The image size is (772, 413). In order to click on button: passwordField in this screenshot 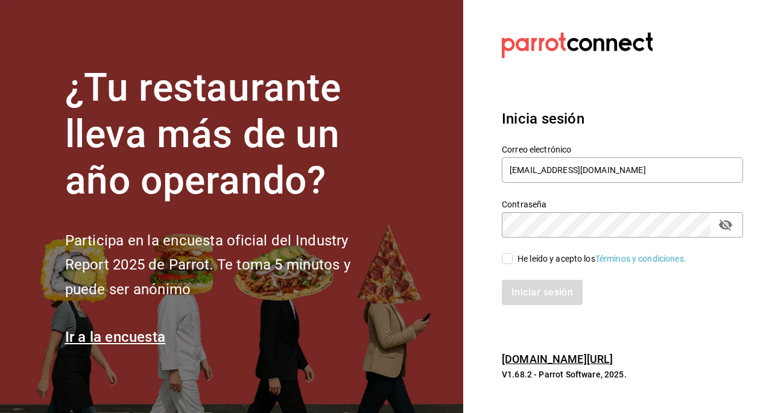, I will do `click(726, 225)`.